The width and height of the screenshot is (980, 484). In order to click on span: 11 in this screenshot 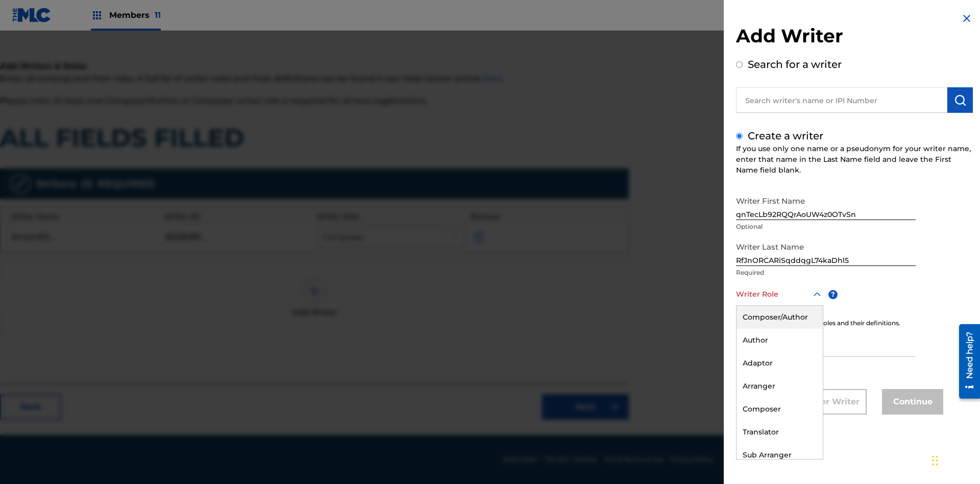, I will do `click(158, 15)`.